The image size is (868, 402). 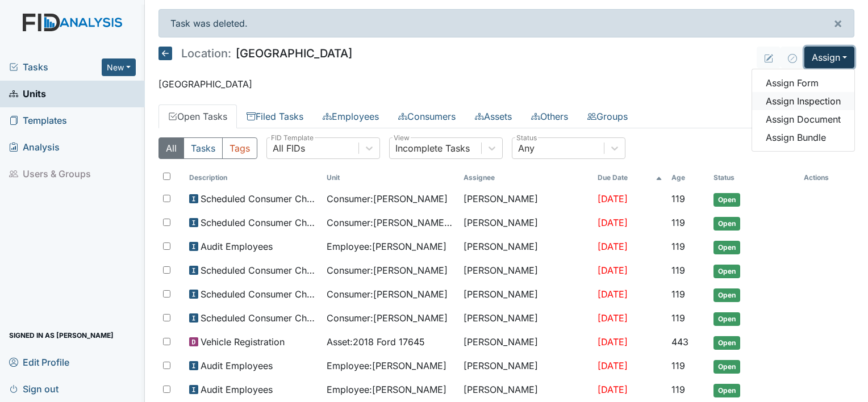 What do you see at coordinates (526, 148) in the screenshot?
I see `div: Any` at bounding box center [526, 148].